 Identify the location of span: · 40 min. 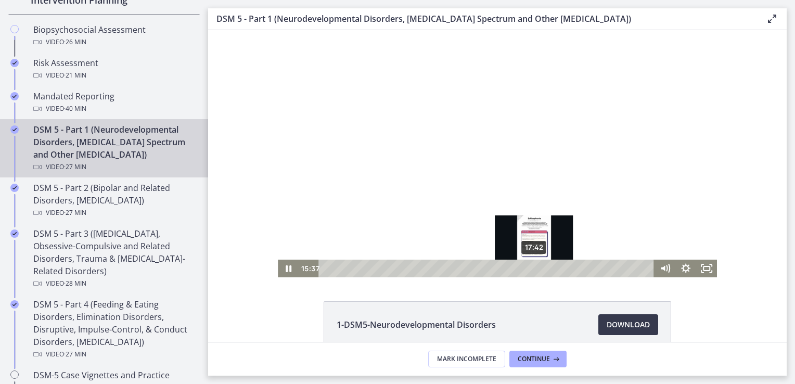
(75, 109).